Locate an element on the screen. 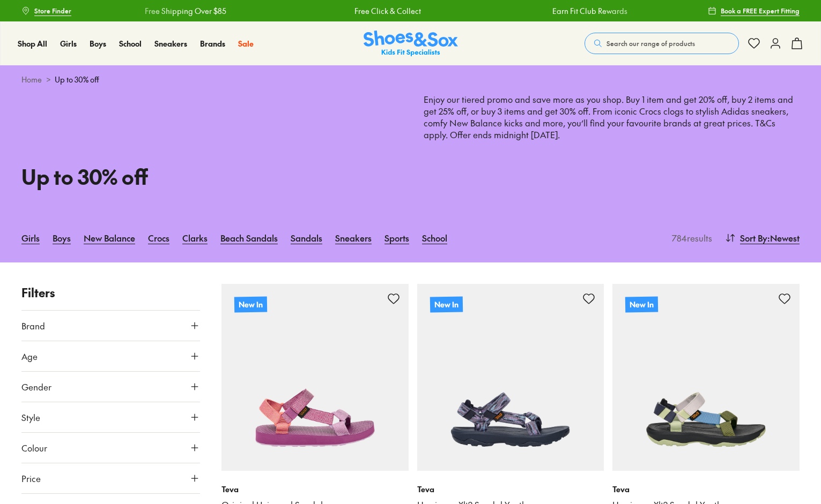 This screenshot has height=504, width=821. a: Store Finder is located at coordinates (46, 10).